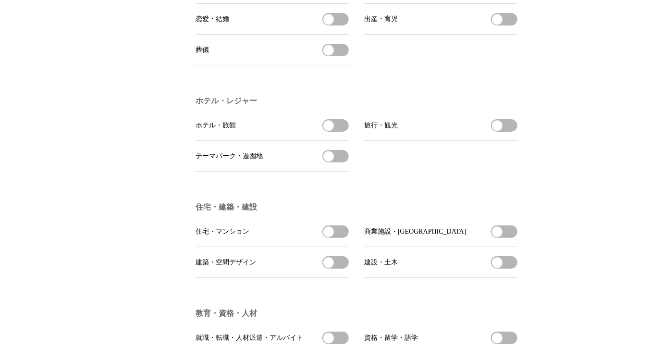 The image size is (664, 349). I want to click on span: 建設・土木, so click(381, 262).